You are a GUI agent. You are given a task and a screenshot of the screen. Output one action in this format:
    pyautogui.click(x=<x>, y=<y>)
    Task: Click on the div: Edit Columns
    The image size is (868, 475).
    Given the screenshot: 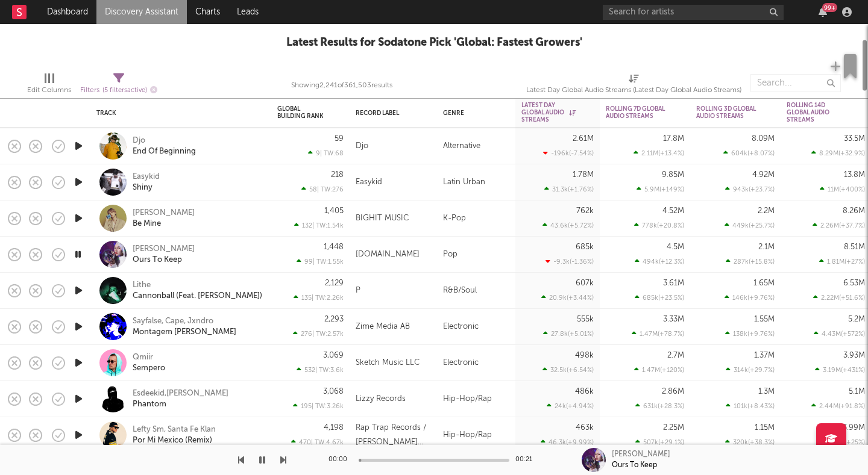 What is the action you would take?
    pyautogui.click(x=49, y=85)
    